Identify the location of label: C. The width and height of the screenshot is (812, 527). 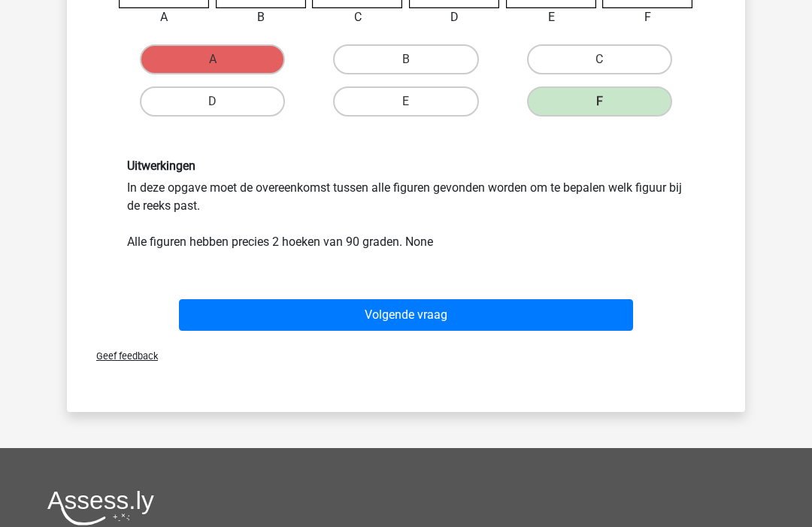
(600, 60).